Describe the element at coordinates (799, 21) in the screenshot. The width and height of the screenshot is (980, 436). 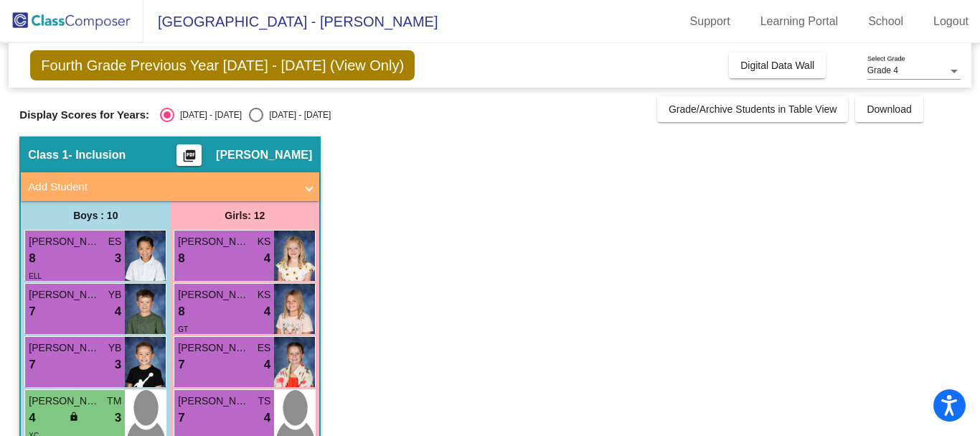
I see `a: Learning Portal` at that location.